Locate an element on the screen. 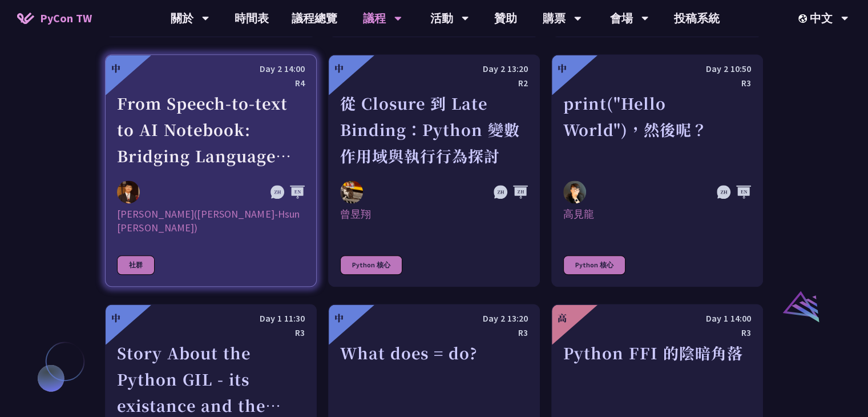 The image size is (868, 417). div: Day 2 10:50 is located at coordinates (657, 68).